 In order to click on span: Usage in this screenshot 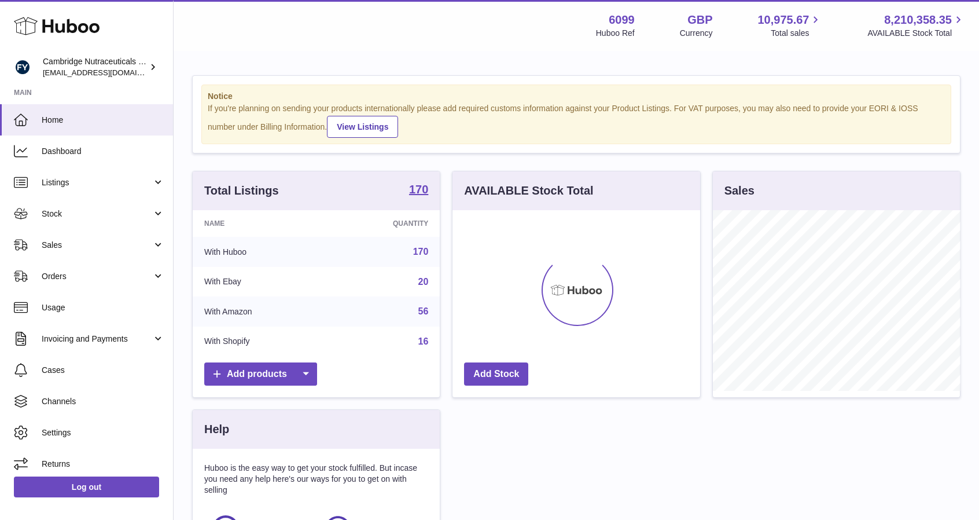, I will do `click(103, 307)`.